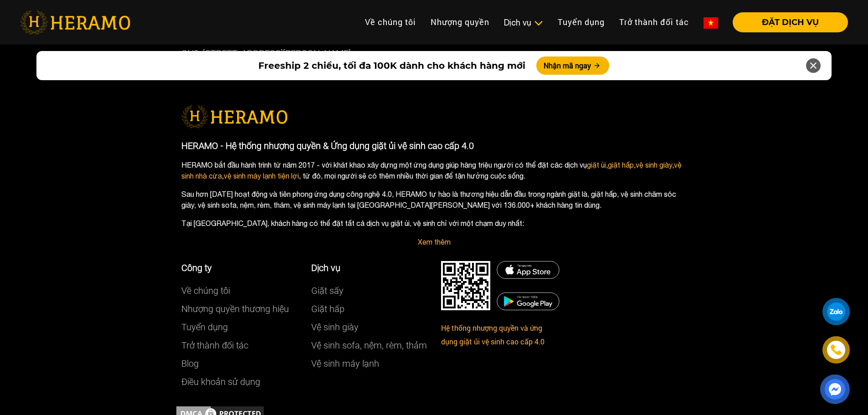 The image size is (868, 415). What do you see at coordinates (75, 22) in the screenshot?
I see `img: heramo-logo.png` at bounding box center [75, 22].